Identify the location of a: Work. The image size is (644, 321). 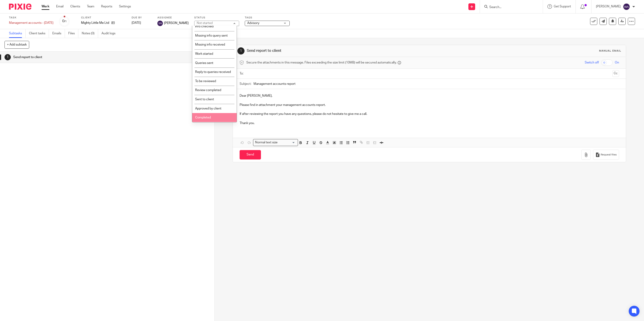
(46, 7).